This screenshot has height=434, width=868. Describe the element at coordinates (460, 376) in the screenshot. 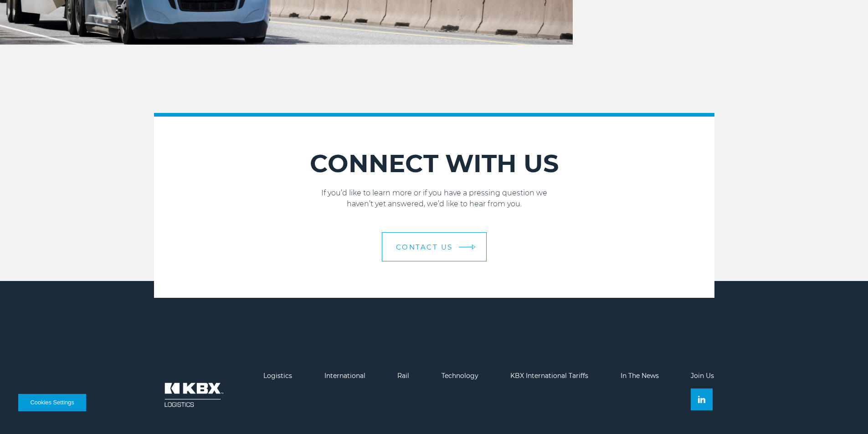

I see `a: Technology` at that location.